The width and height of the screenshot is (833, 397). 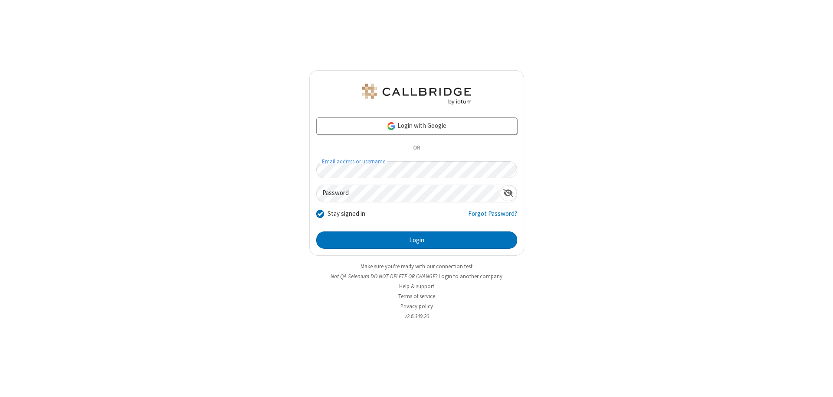 What do you see at coordinates (416, 286) in the screenshot?
I see `a: Help & support` at bounding box center [416, 286].